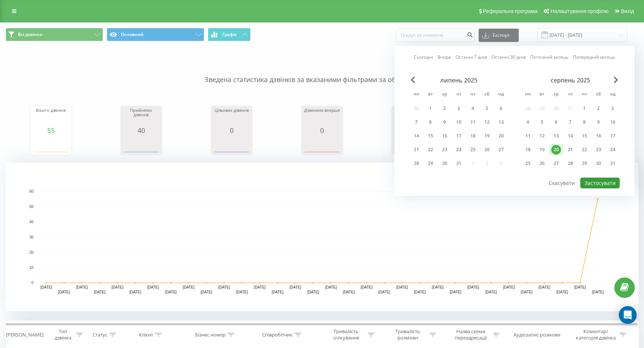 This screenshot has height=348, width=644. What do you see at coordinates (599, 150) in the screenshot?
I see `div: сб 23 серп 2025 р.` at bounding box center [599, 150].